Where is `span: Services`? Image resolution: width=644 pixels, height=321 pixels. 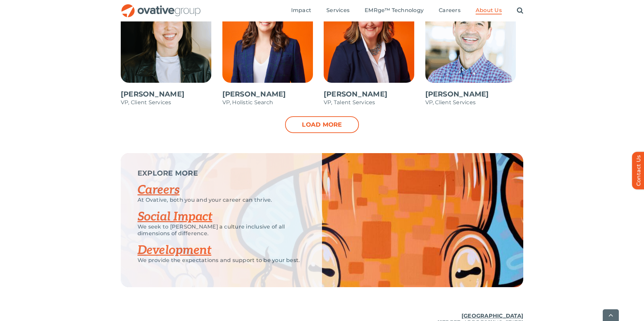 span: Services is located at coordinates (338, 10).